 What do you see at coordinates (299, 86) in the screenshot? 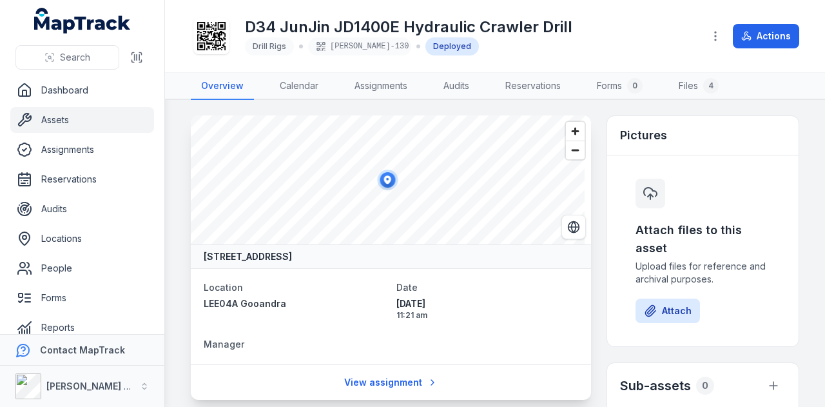
I see `a: Calendar` at bounding box center [299, 86].